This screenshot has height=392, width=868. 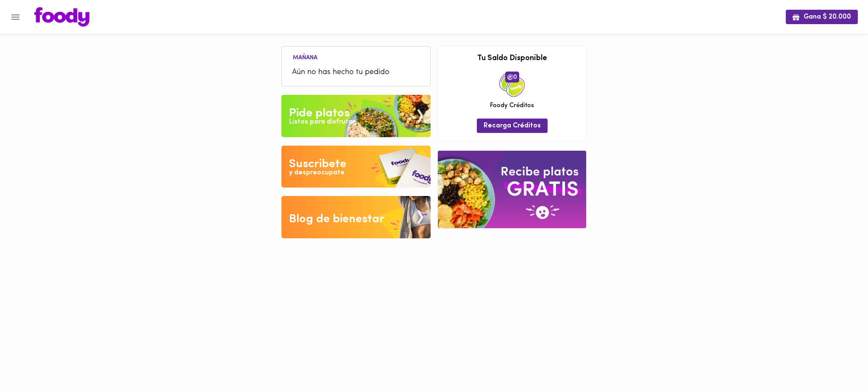 I want to click on span: 0, so click(x=512, y=77).